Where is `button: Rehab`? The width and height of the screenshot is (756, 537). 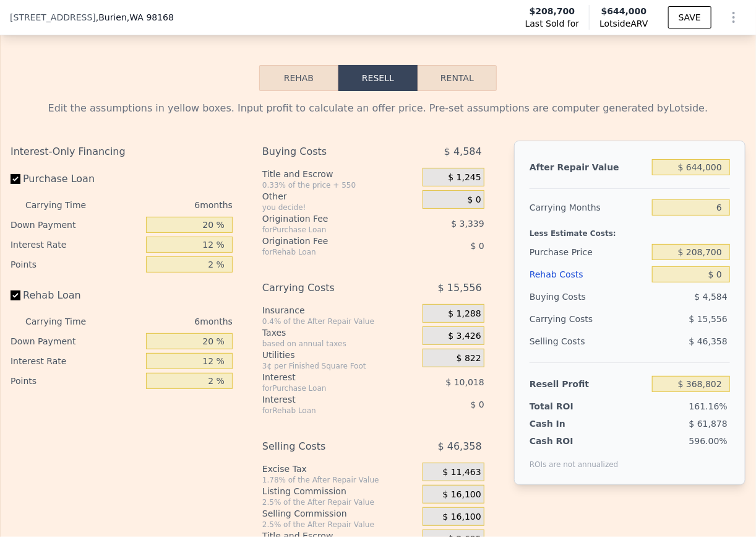
button: Rehab is located at coordinates (299, 78).